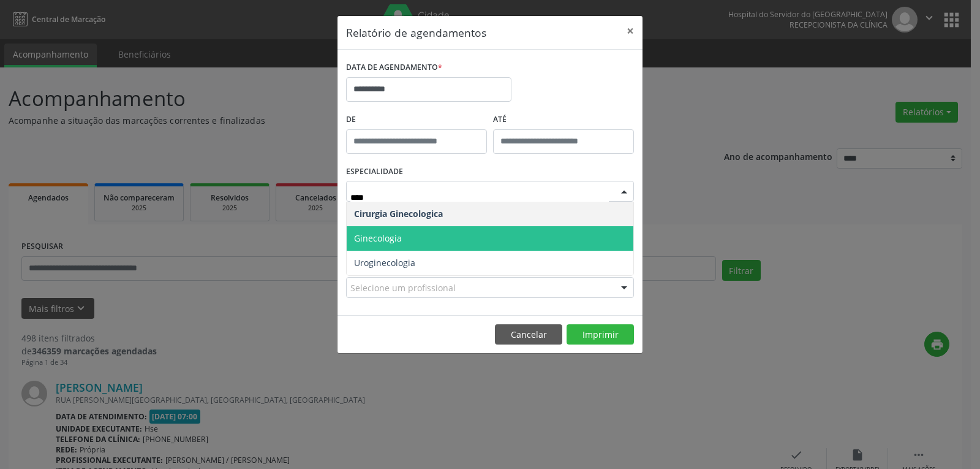 The height and width of the screenshot is (469, 980). What do you see at coordinates (416, 33) in the screenshot?
I see `h5: Relatório de agendamentos` at bounding box center [416, 33].